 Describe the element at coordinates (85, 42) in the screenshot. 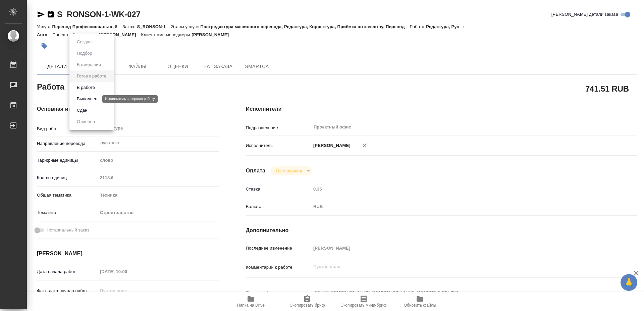

I see `button: Создан` at that location.